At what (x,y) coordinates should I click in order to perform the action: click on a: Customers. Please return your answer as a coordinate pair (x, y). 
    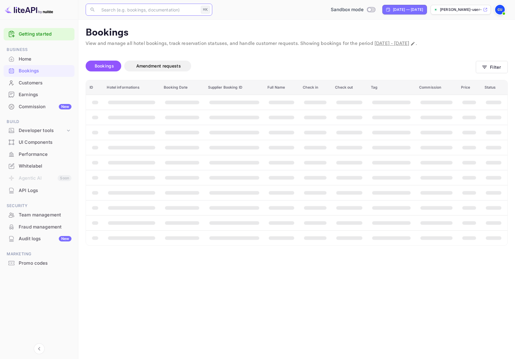
    Looking at the image, I should click on (39, 83).